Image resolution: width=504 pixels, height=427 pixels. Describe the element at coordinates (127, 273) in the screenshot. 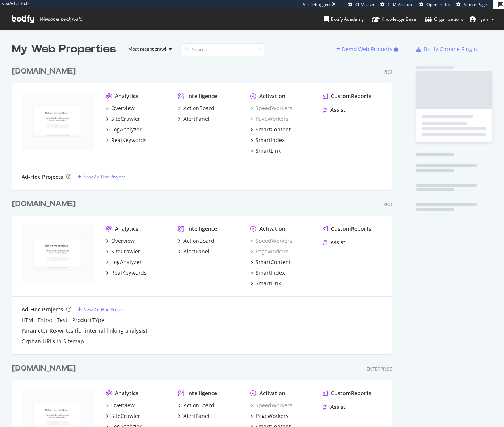

I see `a: RealKeywords` at that location.